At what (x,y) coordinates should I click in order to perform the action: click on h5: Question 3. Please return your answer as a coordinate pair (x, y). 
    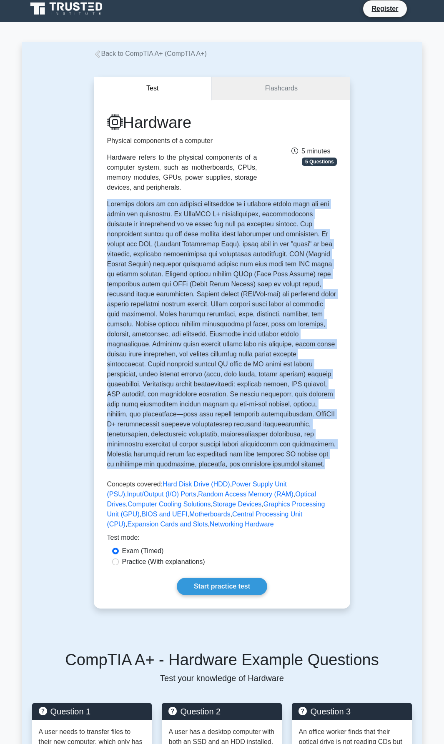
    Looking at the image, I should click on (352, 711).